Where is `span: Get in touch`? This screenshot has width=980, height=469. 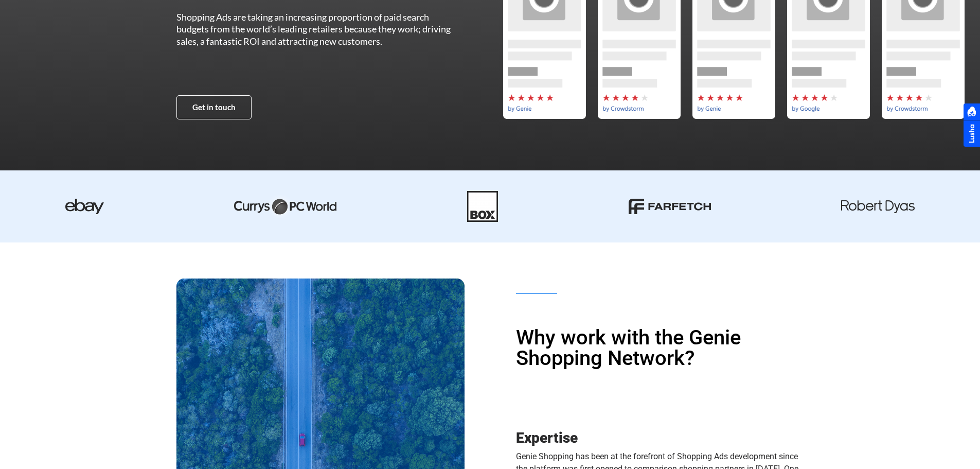
span: Get in touch is located at coordinates (214, 107).